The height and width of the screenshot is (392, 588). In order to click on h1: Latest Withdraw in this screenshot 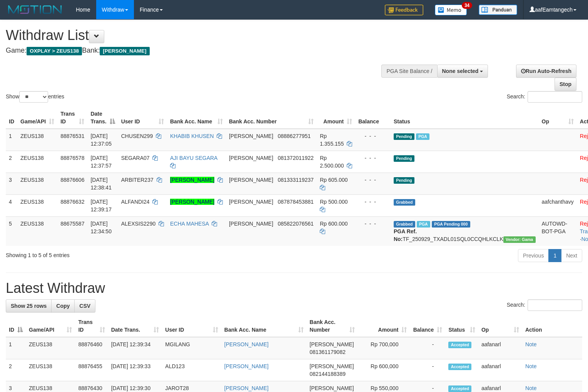, I will do `click(294, 288)`.